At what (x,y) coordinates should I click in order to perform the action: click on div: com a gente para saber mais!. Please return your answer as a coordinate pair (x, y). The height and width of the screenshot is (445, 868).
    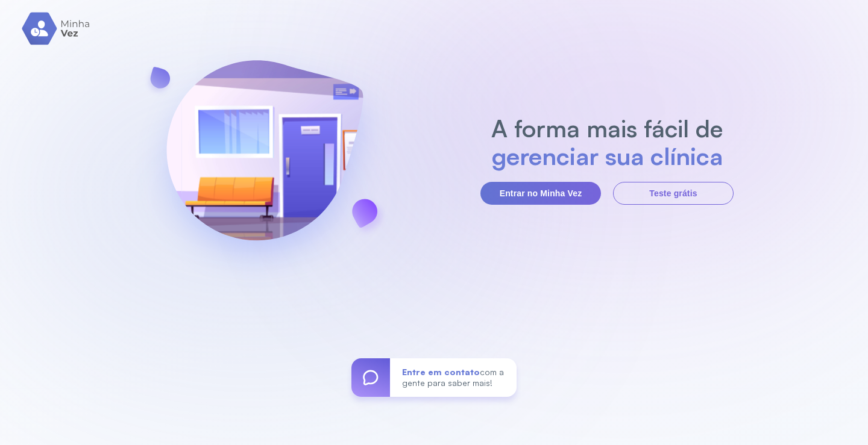
    Looking at the image, I should click on (453, 378).